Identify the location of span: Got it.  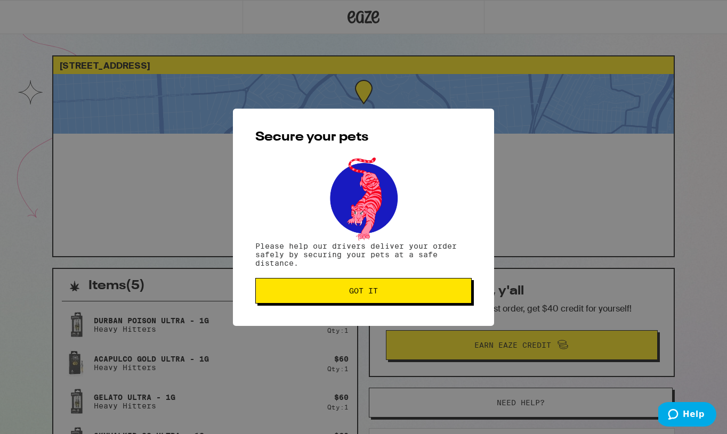
(363, 291).